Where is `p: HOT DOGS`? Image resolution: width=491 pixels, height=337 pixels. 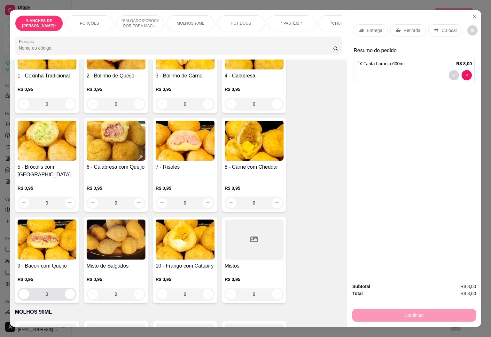
p: HOT DOGS is located at coordinates (241, 23).